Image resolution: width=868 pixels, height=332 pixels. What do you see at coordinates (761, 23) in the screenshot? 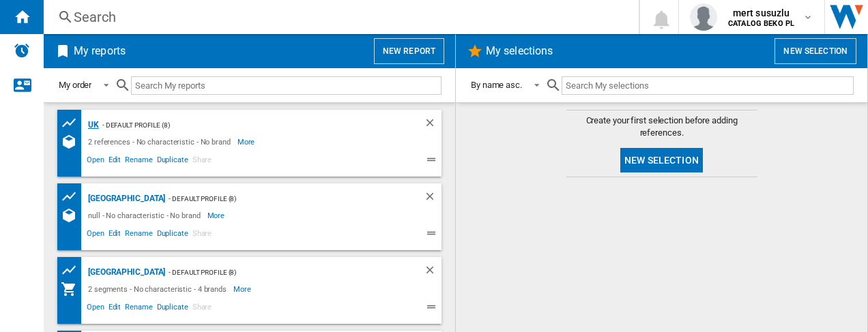
I see `b: CATALOG BEKO PL` at bounding box center [761, 23].